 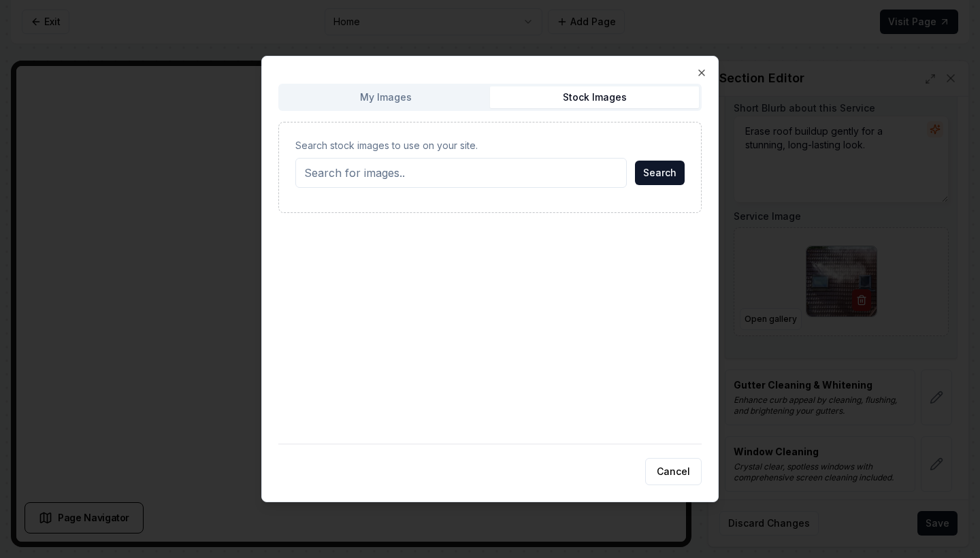 I want to click on label: Search stock images to use on your site., so click(x=490, y=146).